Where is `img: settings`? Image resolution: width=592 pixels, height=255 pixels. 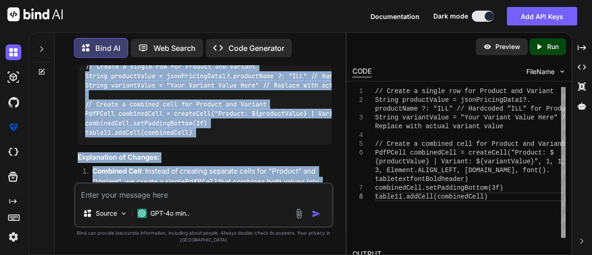 img: settings is located at coordinates (13, 237).